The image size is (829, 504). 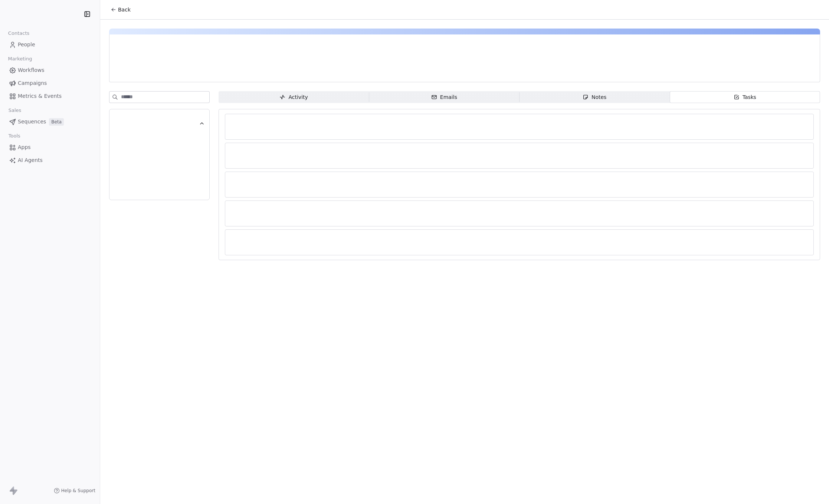 What do you see at coordinates (14, 136) in the screenshot?
I see `span: Tools` at bounding box center [14, 136].